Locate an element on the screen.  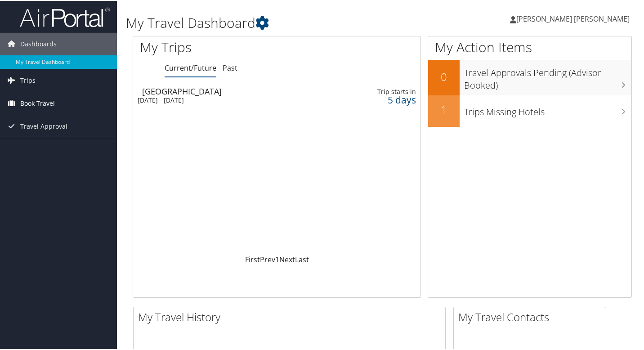
div: 5 days is located at coordinates (387, 99).